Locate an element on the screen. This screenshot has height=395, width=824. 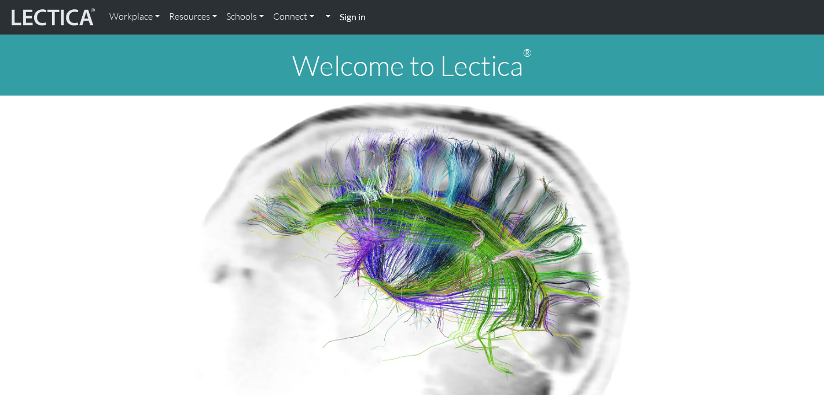
strong: Sign in is located at coordinates (353, 16).